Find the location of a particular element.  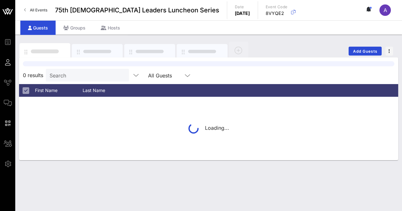

p: Event Code is located at coordinates (276, 7).